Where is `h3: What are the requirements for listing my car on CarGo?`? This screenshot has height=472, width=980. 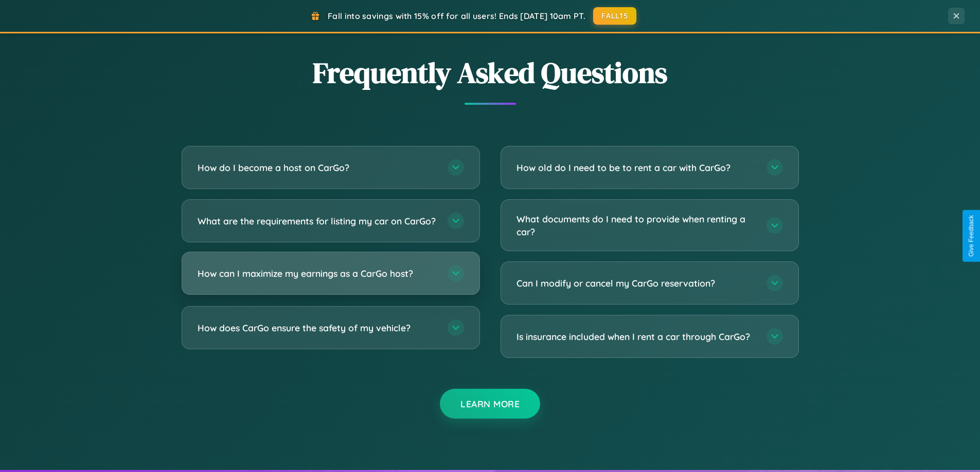 h3: What are the requirements for listing my car on CarGo? is located at coordinates (318, 221).